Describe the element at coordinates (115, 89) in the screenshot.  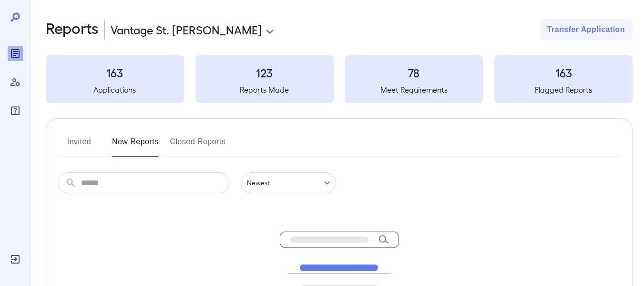
I see `h5: Applications` at that location.